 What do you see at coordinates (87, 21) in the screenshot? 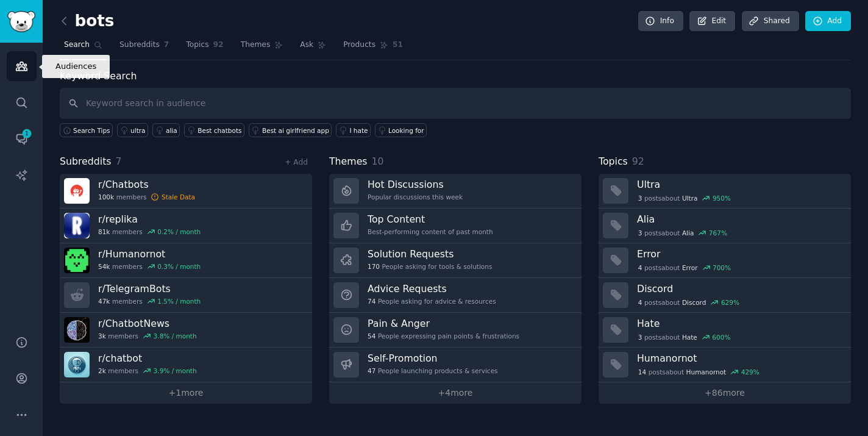
I see `h2: bots` at bounding box center [87, 21].